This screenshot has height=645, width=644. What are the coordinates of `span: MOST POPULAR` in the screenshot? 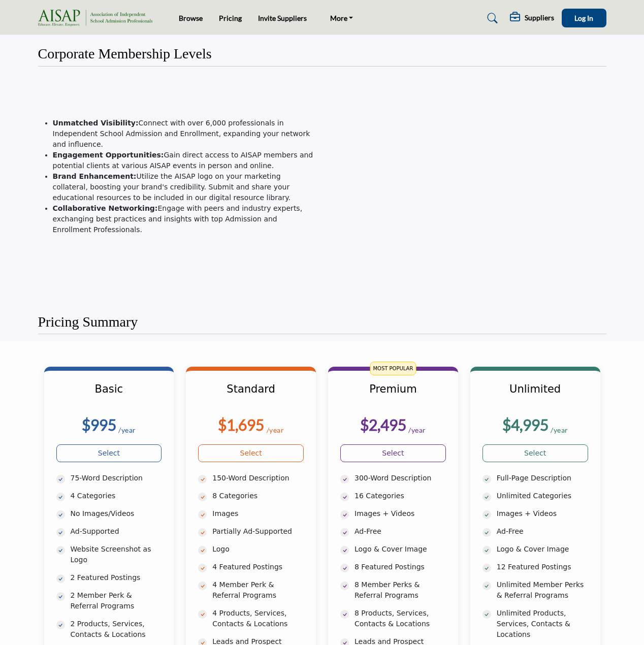 It's located at (393, 368).